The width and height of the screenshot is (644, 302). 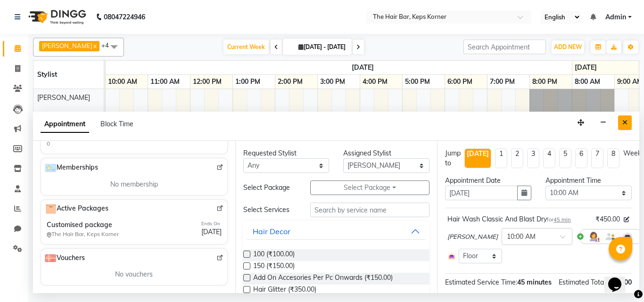 What do you see at coordinates (567, 47) in the screenshot?
I see `button: ADD NEW` at bounding box center [567, 47].